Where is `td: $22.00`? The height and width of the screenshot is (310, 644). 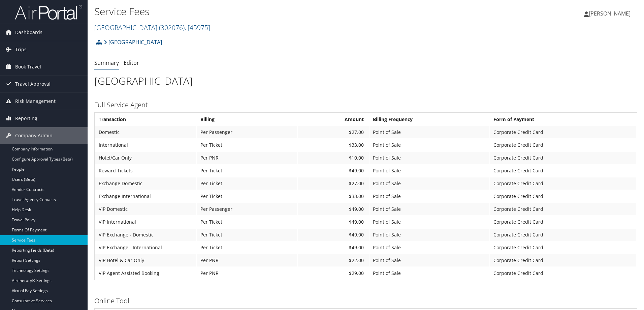 td: $22.00 is located at coordinates (333, 261).